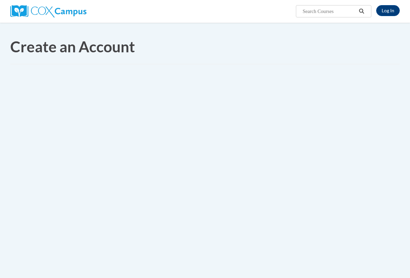 This screenshot has height=278, width=410. I want to click on span: Create an Account, so click(72, 46).